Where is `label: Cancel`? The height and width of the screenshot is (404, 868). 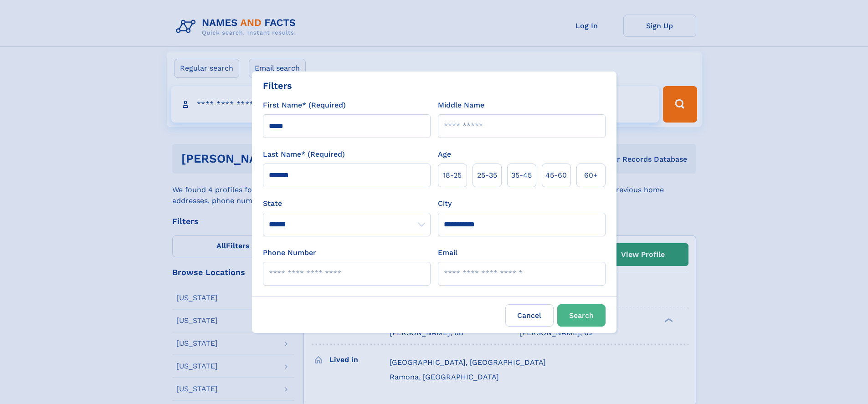
label: Cancel is located at coordinates (530, 315).